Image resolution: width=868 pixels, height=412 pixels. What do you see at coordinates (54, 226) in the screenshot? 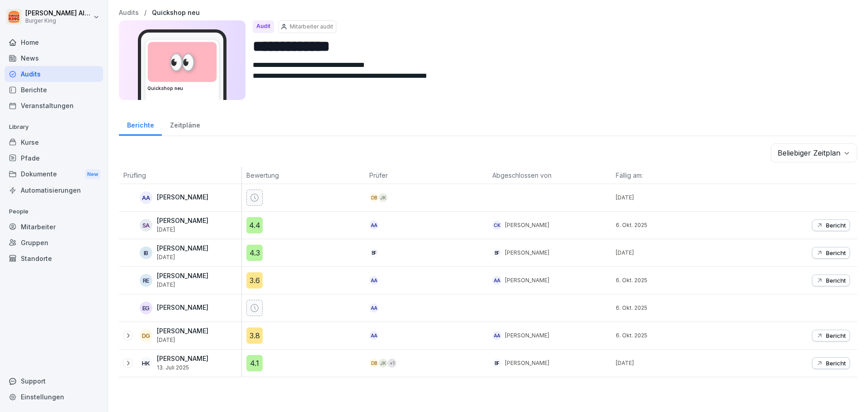
I see `div: Mitarbeiter` at bounding box center [54, 226].